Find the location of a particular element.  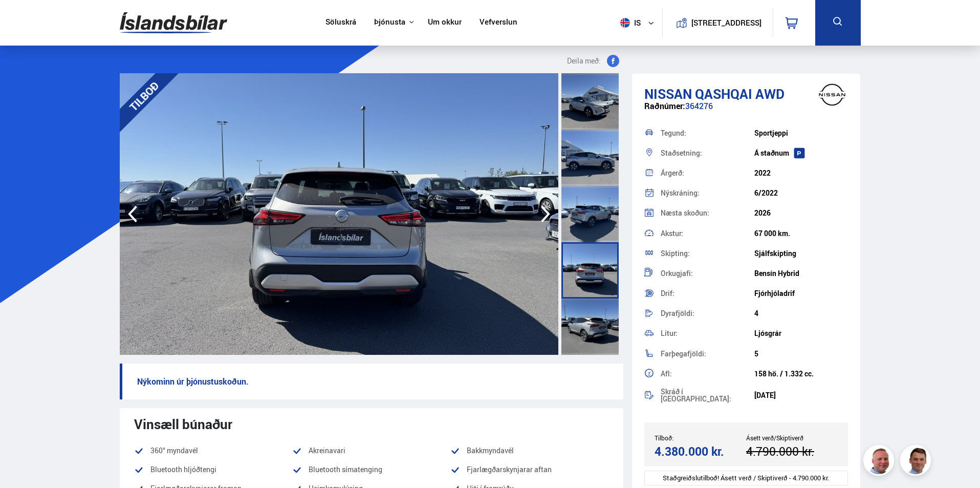

div: Orkugjafi: is located at coordinates (707, 274).